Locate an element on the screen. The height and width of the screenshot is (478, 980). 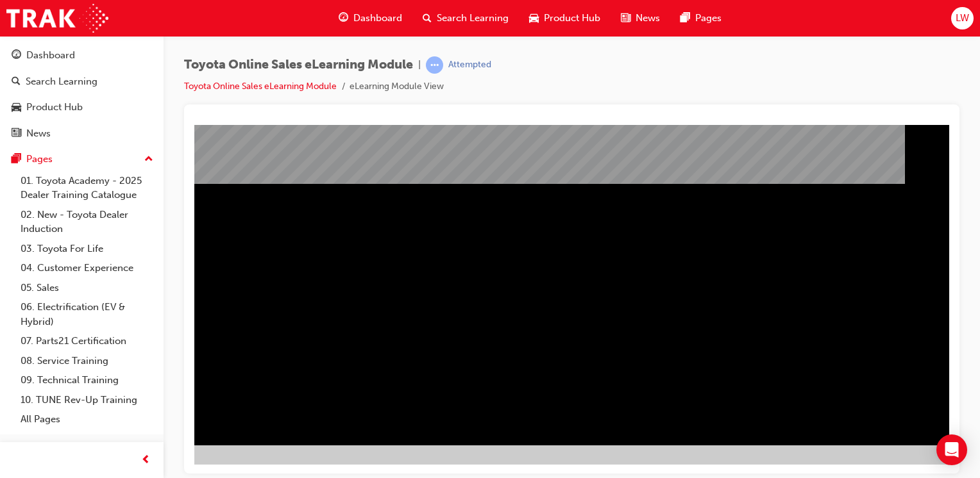
div: Open Intercom Messenger is located at coordinates (951, 449).